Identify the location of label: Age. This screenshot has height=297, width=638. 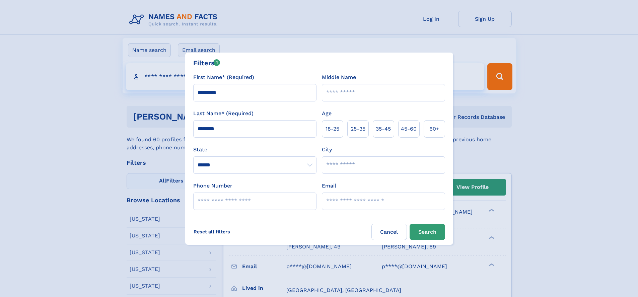
(327, 114).